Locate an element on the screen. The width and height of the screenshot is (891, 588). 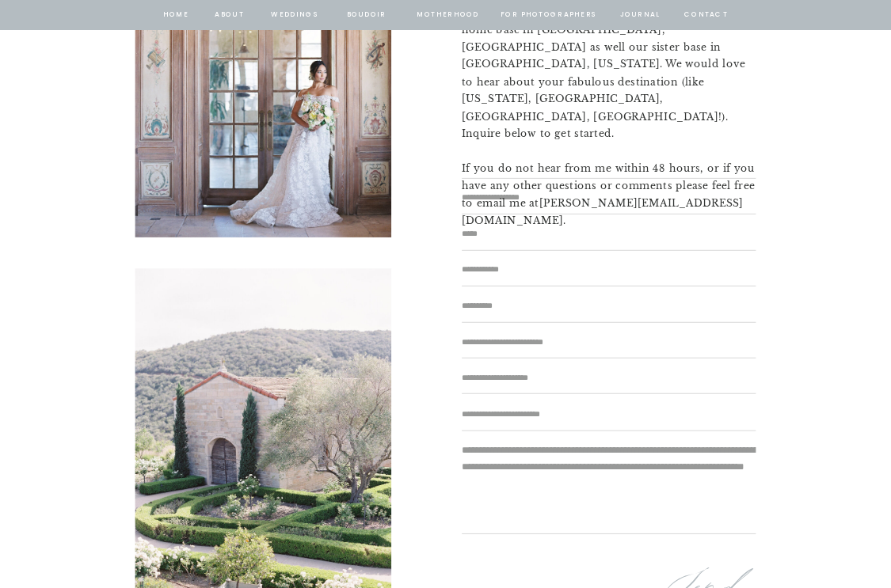
nav: BOUDOIR is located at coordinates (366, 14).